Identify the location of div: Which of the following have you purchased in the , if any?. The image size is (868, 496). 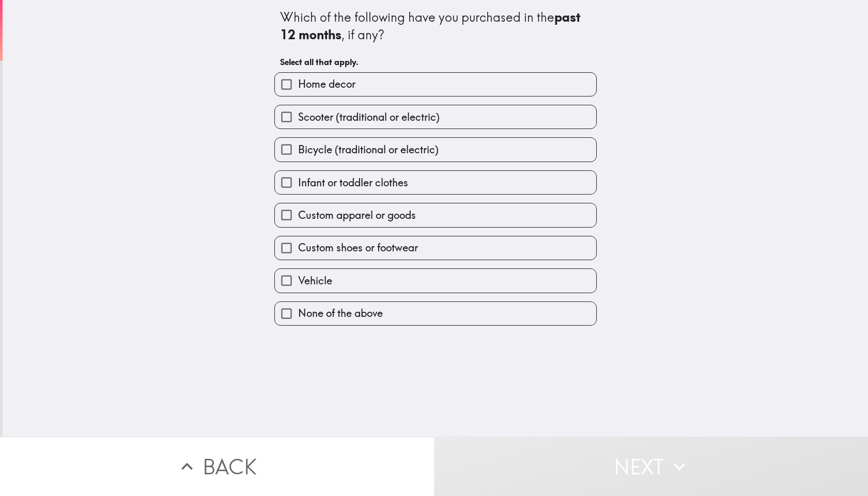
(435, 26).